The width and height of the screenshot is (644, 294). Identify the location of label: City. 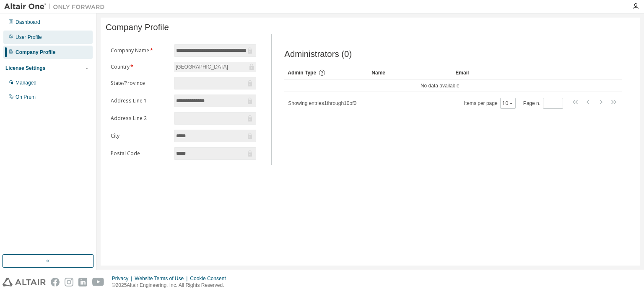
(140, 136).